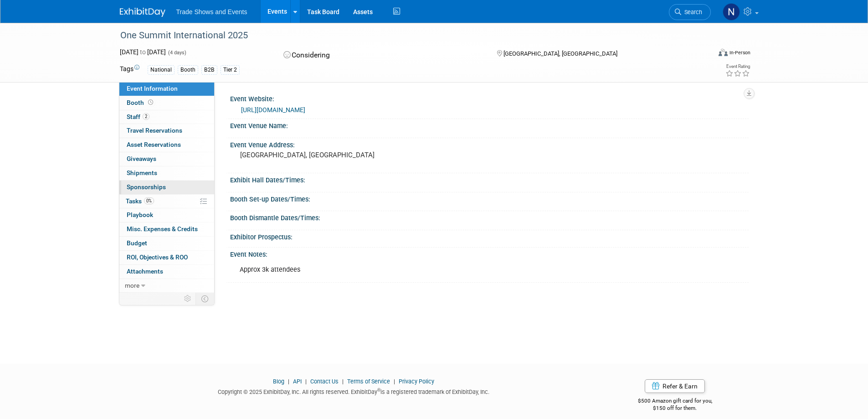  What do you see at coordinates (141, 103) in the screenshot?
I see `span: Booth` at bounding box center [141, 103].